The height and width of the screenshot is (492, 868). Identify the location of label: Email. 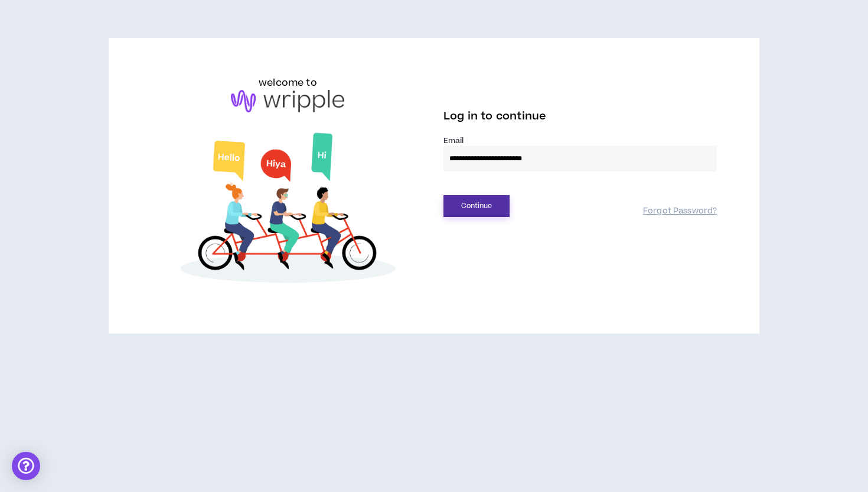
(580, 141).